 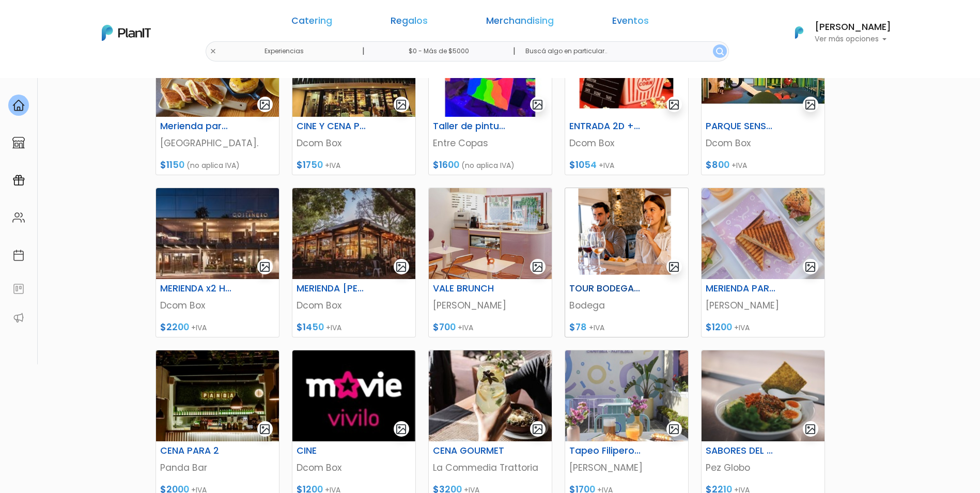 What do you see at coordinates (196, 288) in the screenshot?
I see `h6: MERIENDA x2 HOTEL COSTANERO` at bounding box center [196, 288].